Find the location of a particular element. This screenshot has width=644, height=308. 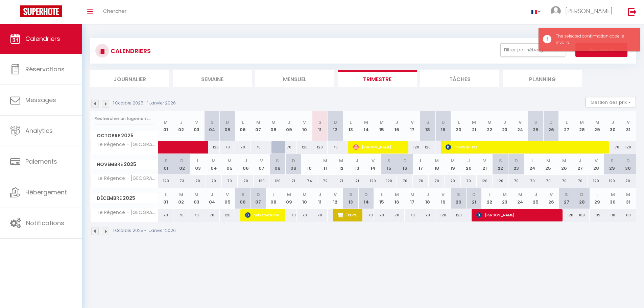

th: 06 is located at coordinates (243, 198).